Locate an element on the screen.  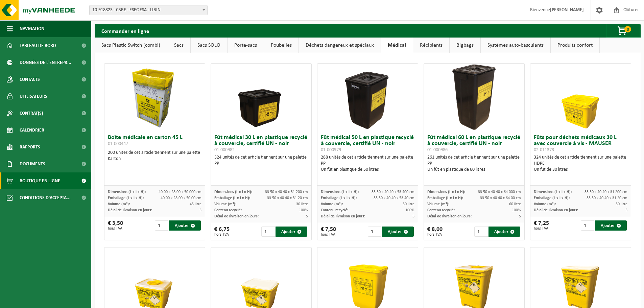
span: 33.50 x 40.40 x 31.20 cm is located at coordinates (607, 199).